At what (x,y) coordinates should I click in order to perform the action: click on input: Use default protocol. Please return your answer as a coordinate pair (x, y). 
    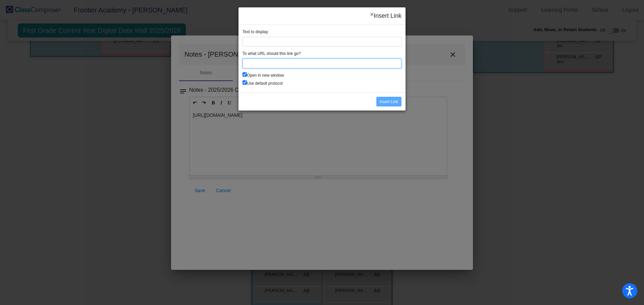
    Looking at the image, I should click on (245, 82).